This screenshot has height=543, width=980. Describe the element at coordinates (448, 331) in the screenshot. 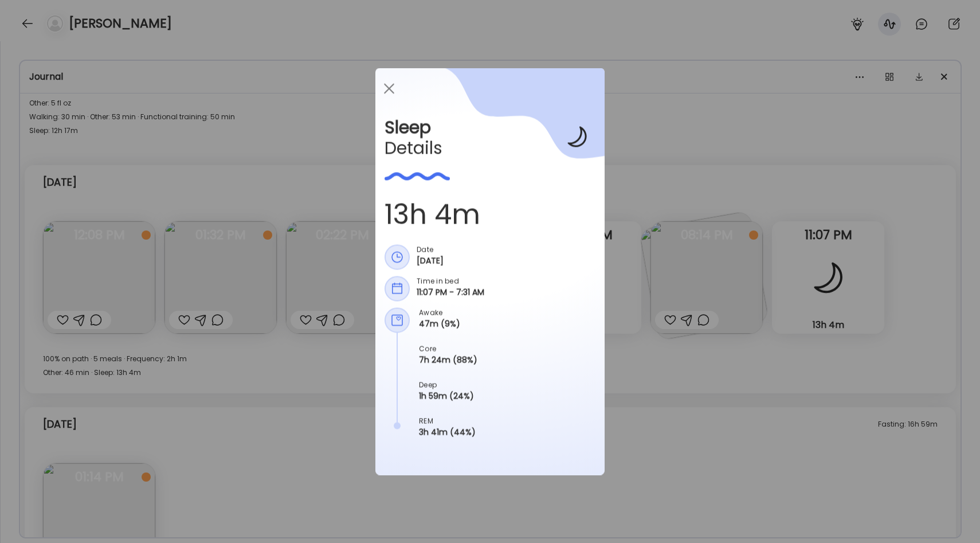

I see `div: 47m (9%)` at that location.